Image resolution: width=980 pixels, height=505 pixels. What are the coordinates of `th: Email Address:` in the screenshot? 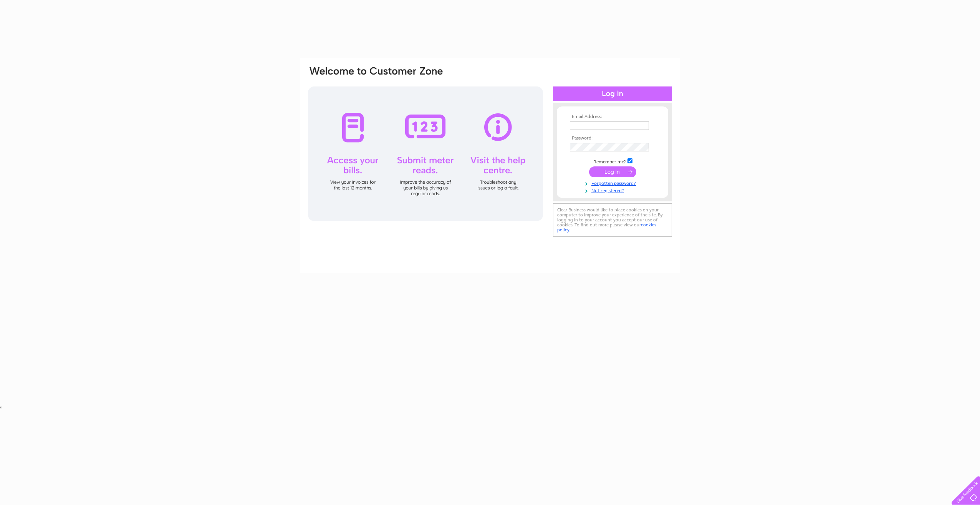 It's located at (613, 117).